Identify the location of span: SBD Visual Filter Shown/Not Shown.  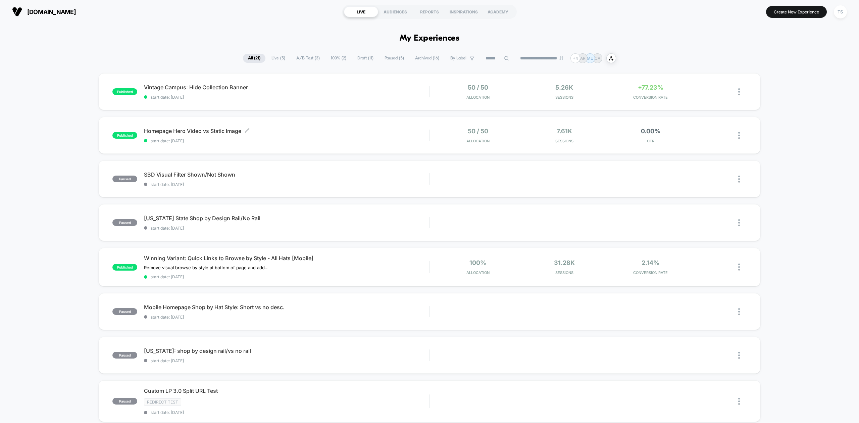
(286, 174).